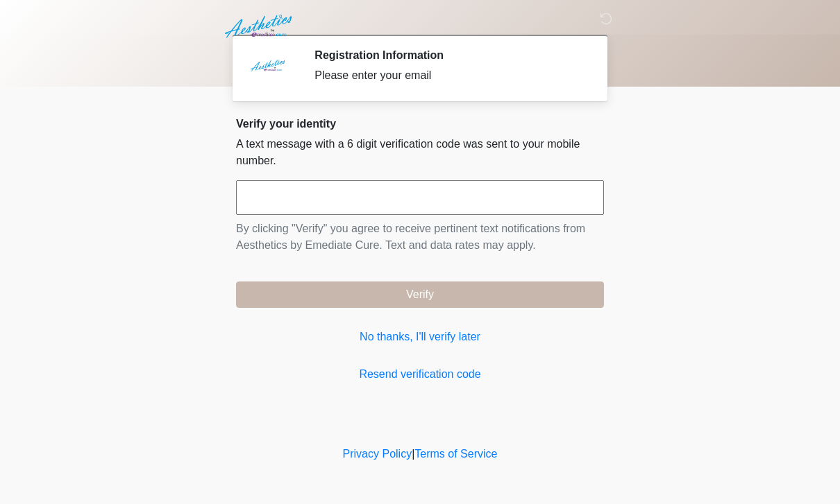  Describe the element at coordinates (420, 338) in the screenshot. I see `a: No thanks, I'll verify later` at that location.